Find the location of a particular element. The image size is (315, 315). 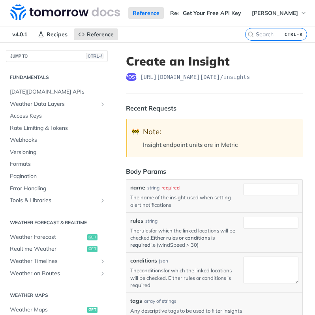

a: Rate Limiting & Tokens is located at coordinates (57, 128).